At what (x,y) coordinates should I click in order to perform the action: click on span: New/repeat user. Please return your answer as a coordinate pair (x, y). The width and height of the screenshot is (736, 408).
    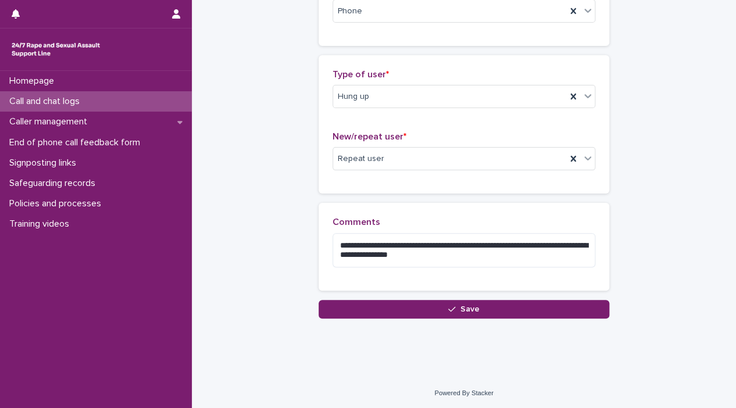
    Looking at the image, I should click on (369, 137).